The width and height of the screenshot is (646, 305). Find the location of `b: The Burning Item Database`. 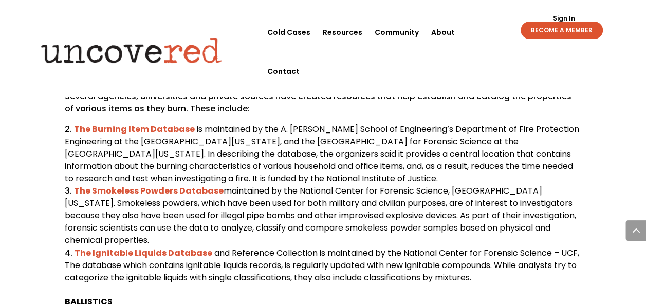

b: The Burning Item Database is located at coordinates (134, 129).